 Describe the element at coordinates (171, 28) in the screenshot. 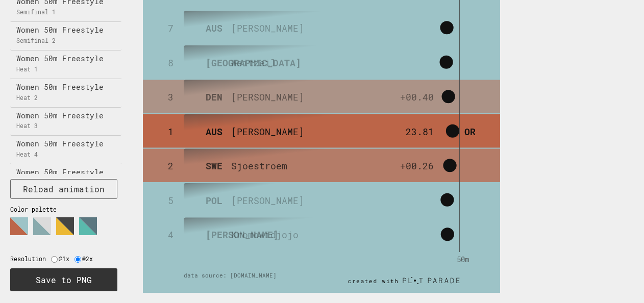

I see `text: 7` at that location.